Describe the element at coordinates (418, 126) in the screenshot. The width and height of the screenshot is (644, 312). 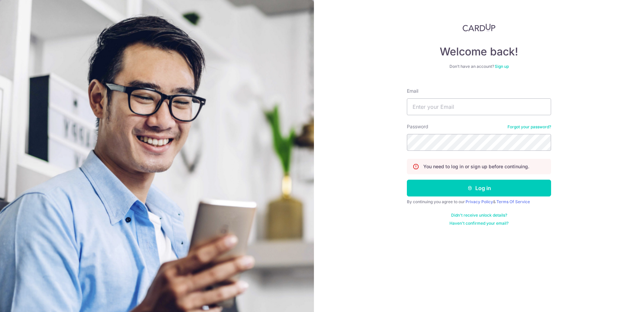
I see `label: Password` at that location.